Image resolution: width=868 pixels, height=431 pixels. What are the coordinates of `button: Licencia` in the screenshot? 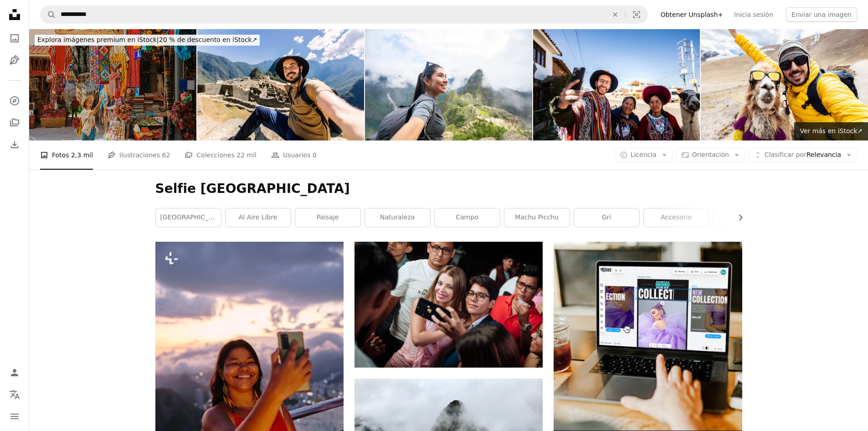 It's located at (644, 155).